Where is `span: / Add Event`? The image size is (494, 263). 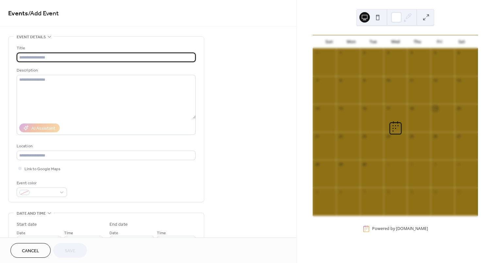
span: / Add Event is located at coordinates (43, 13).